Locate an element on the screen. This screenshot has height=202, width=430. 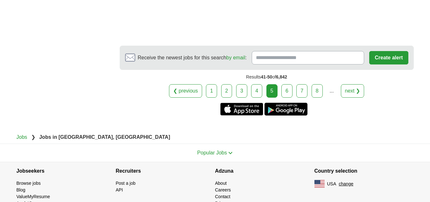
a: Get the iPhone app is located at coordinates (242, 109).